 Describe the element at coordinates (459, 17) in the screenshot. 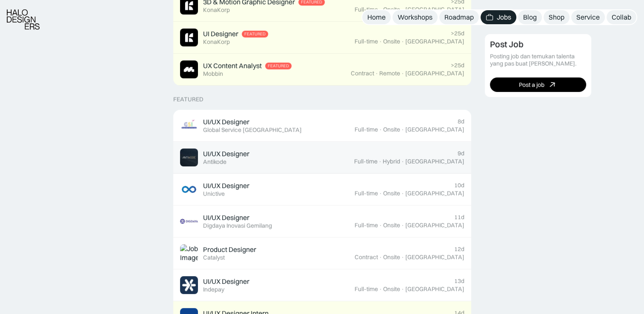

I see `div: Roadmap` at that location.